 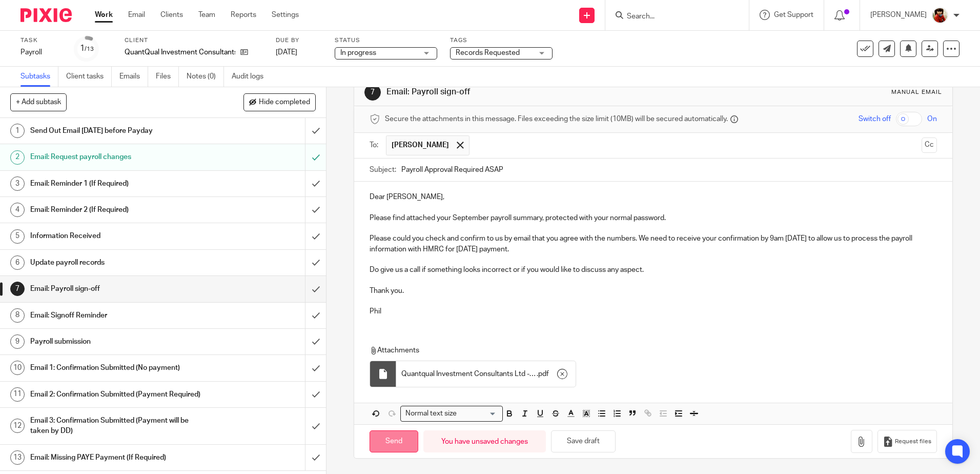 I want to click on h1: Email: Reminder 2 (If Required), so click(x=118, y=210).